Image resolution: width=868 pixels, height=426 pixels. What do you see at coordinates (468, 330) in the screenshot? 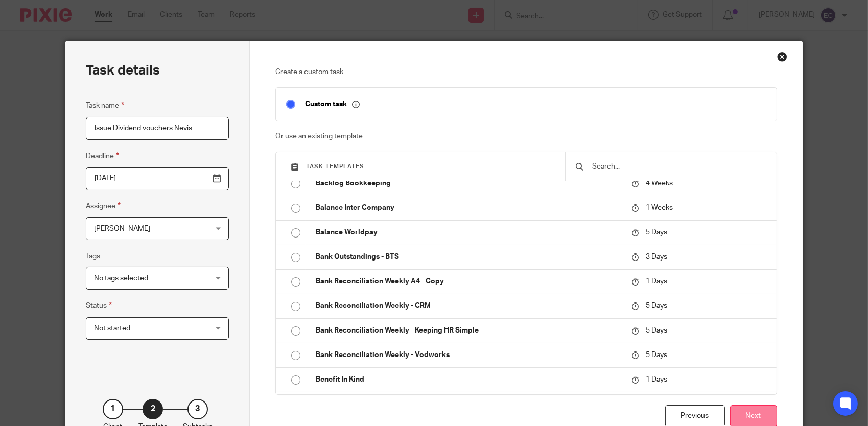
I see `p: Bank Reconciliation Weekly - Keeping HR Simple` at bounding box center [468, 330].